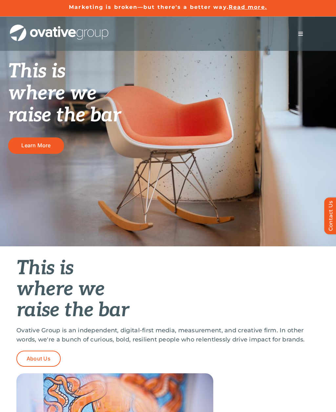 This screenshot has width=336, height=412. Describe the element at coordinates (247, 7) in the screenshot. I see `a: Read more.` at that location.